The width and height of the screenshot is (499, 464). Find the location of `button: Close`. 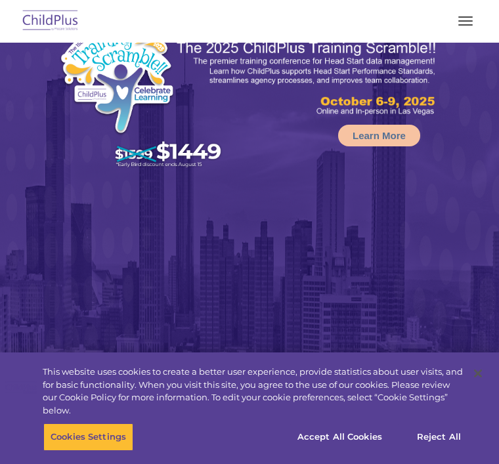

button: Close is located at coordinates (478, 374).